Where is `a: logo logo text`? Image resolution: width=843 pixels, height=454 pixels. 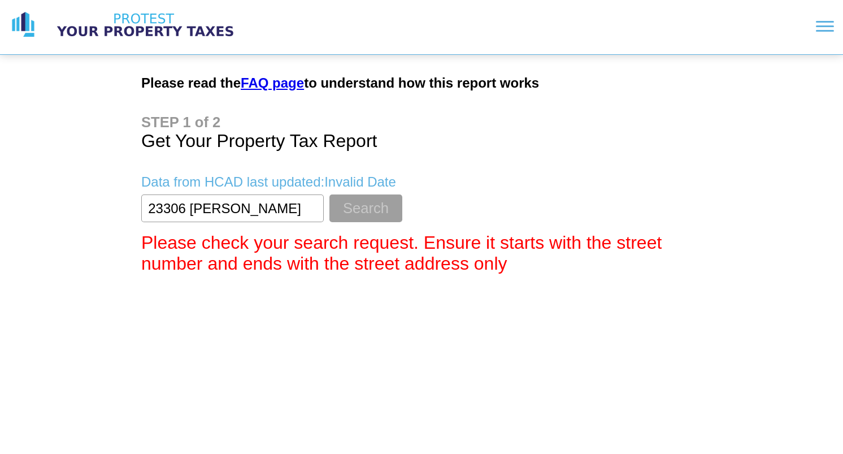 a: logo logo text is located at coordinates (127, 25).